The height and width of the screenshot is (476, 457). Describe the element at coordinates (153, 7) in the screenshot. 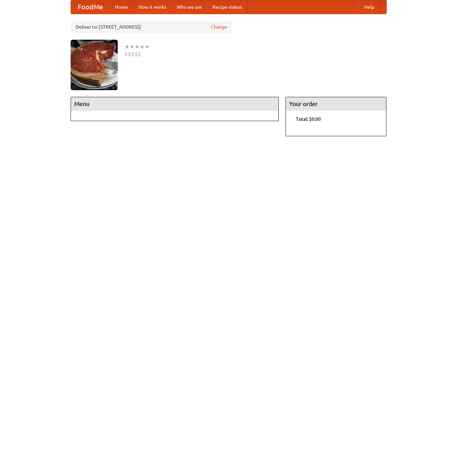

I see `a: How it works` at that location.